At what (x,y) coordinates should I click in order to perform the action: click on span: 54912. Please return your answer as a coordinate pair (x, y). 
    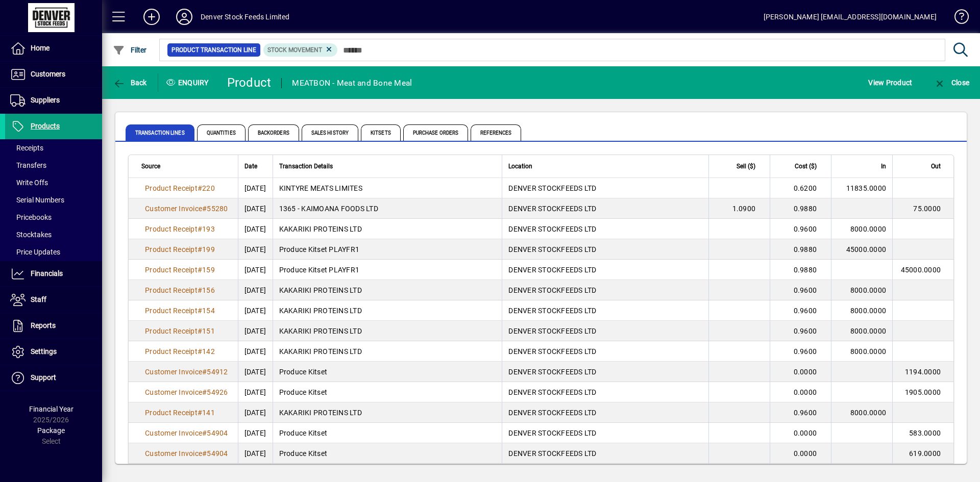
    Looking at the image, I should click on (217, 372).